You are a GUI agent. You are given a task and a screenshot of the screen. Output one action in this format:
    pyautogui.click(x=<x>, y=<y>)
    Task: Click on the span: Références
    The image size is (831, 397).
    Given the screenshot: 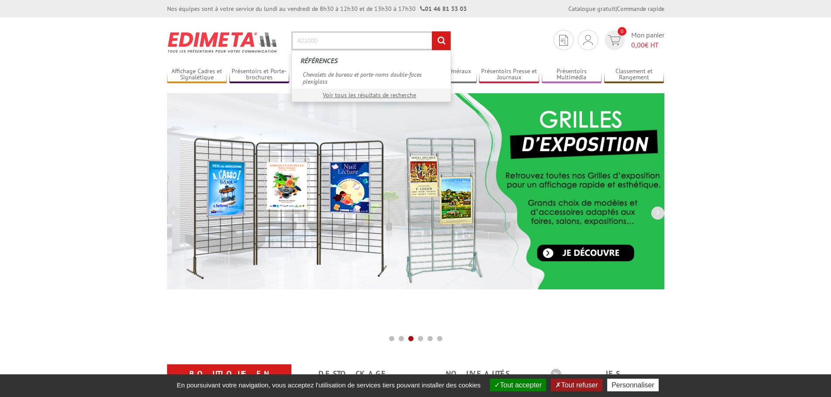 What is the action you would take?
    pyautogui.click(x=319, y=61)
    